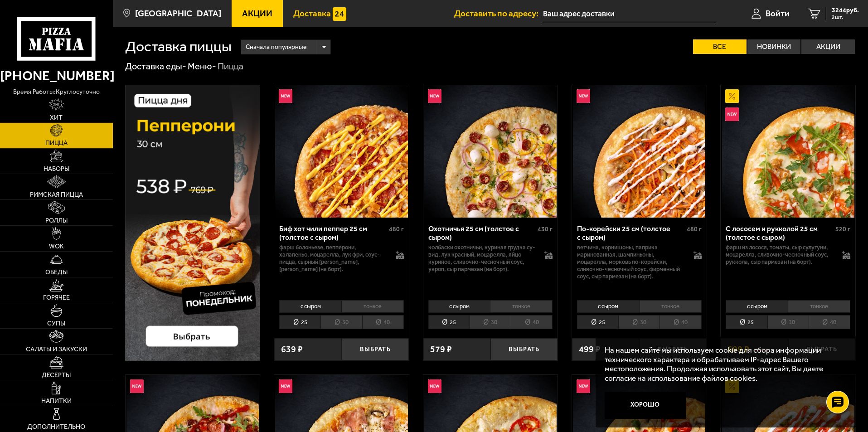  Describe the element at coordinates (545, 229) in the screenshot. I see `span: 430 г` at that location.